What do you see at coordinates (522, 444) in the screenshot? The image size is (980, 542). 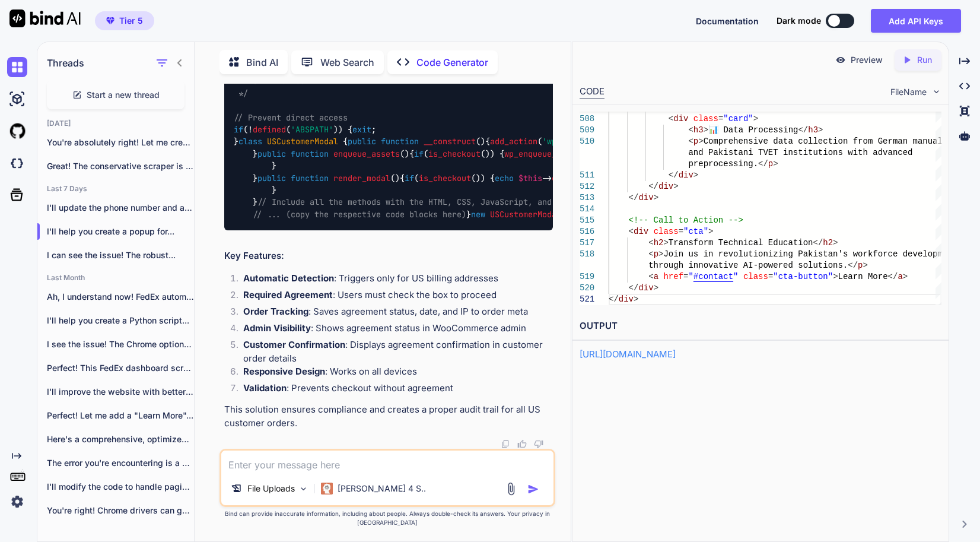 I see `img: like` at bounding box center [522, 444].